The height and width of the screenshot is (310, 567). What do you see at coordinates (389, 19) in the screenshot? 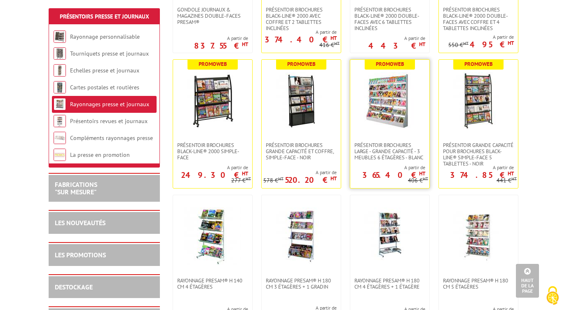
I see `a: Présentoir brochures Black-Line® 2000 double-faces avec 6 tablettes inclinées` at bounding box center [389, 19].